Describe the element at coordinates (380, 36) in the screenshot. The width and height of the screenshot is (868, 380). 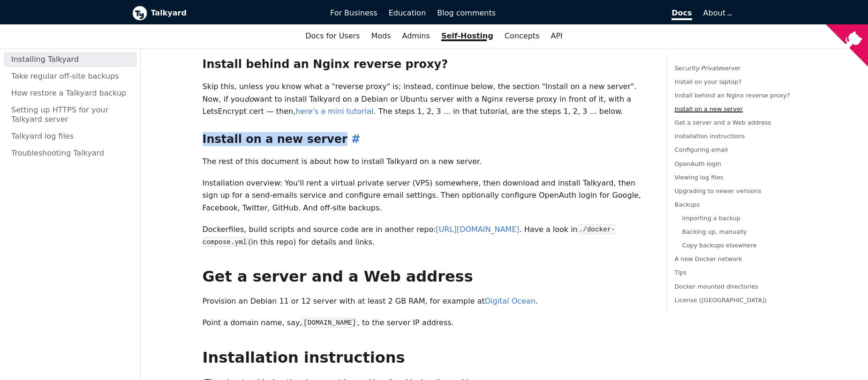
I see `a: Mods` at that location.